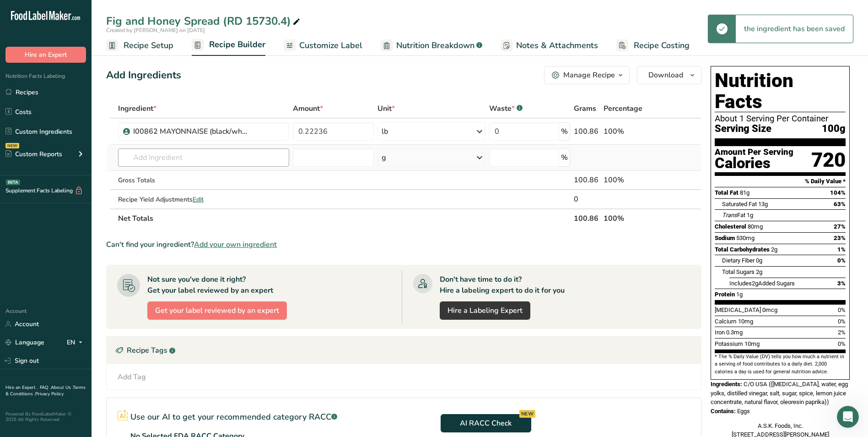 The width and height of the screenshot is (868, 437). I want to click on span: Total Sugars, so click(738, 271).